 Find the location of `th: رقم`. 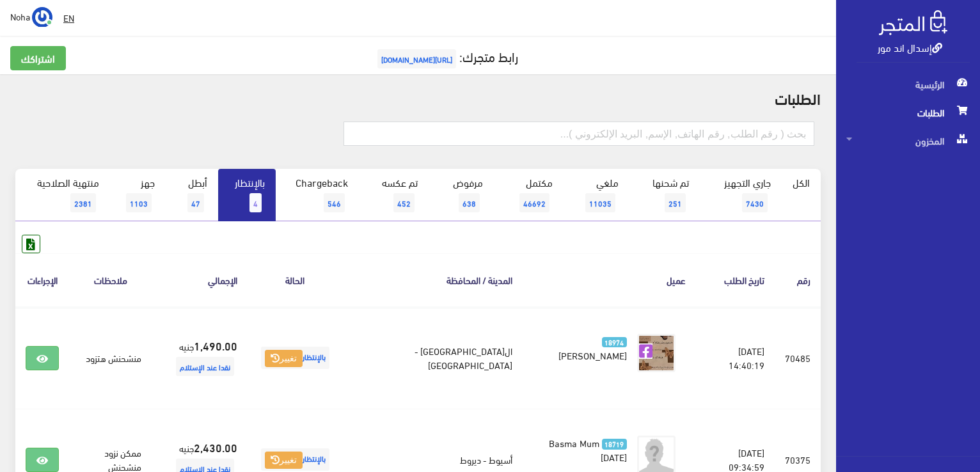

th: رقم is located at coordinates (798, 280).